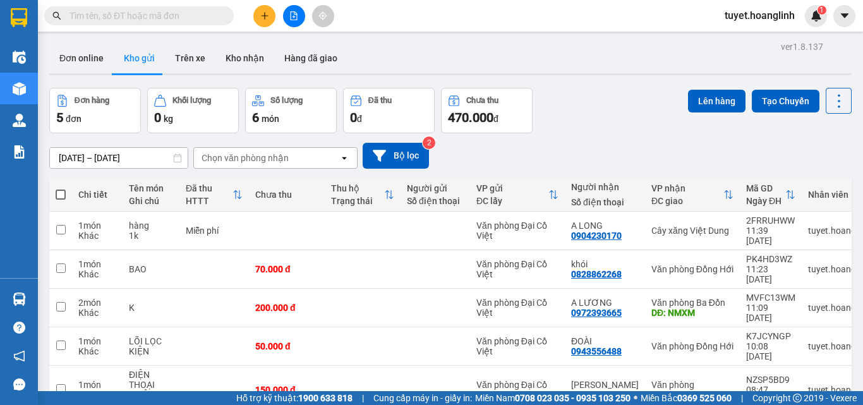 This screenshot has width=863, height=405. What do you see at coordinates (294, 398) in the screenshot?
I see `span: Hỗ trợ kỹ thuật:` at bounding box center [294, 398].